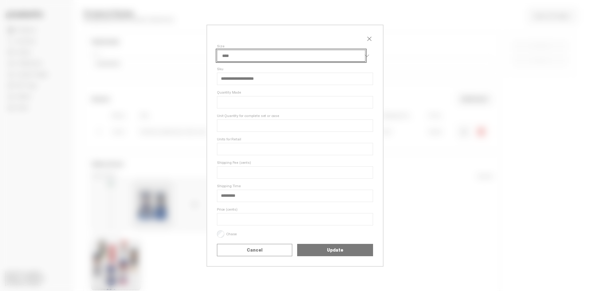 Image resolution: width=590 pixels, height=291 pixels. Describe the element at coordinates (295, 139) in the screenshot. I see `span: Units for Retail` at that location.